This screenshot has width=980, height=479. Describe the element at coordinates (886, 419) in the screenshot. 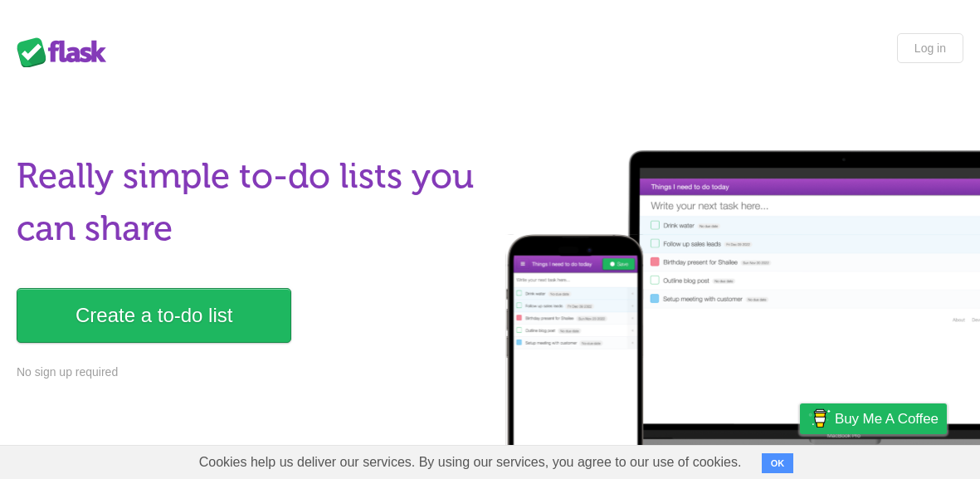

I see `span: Buy me a coffee` at that location.